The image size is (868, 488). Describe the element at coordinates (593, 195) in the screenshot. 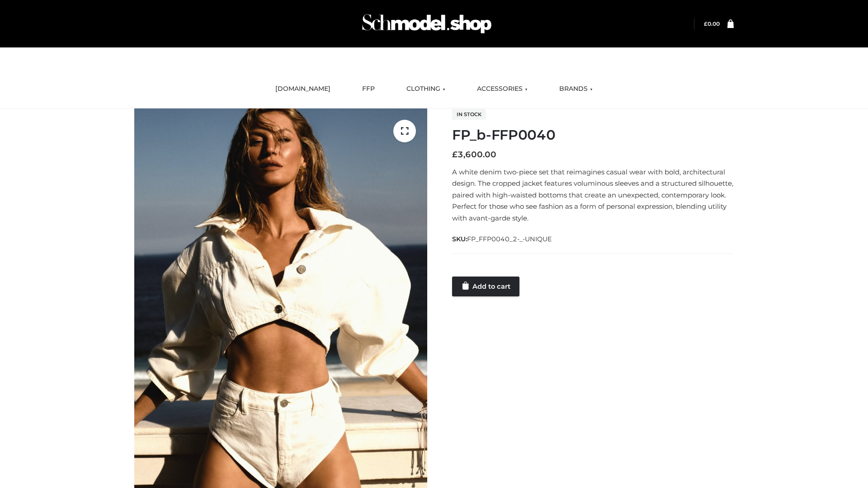

I see `p: A white denim two-piece set that reimagines casual wear with bold, architectural design. The crop...` at that location.